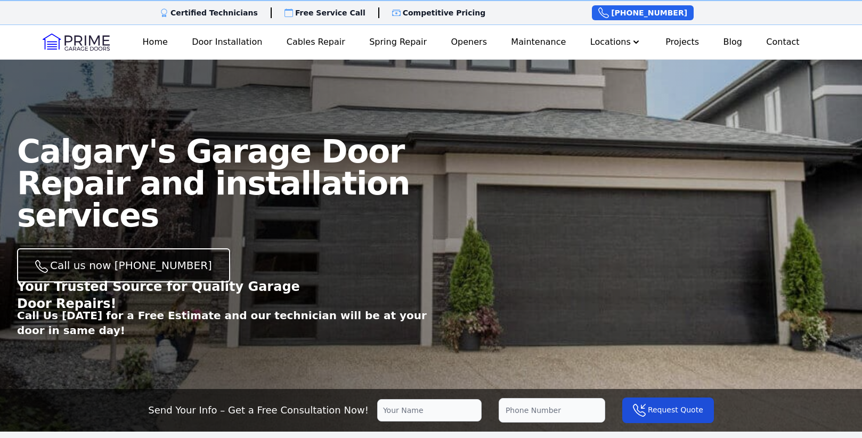  Describe the element at coordinates (398, 42) in the screenshot. I see `a: Spring Repair` at that location.